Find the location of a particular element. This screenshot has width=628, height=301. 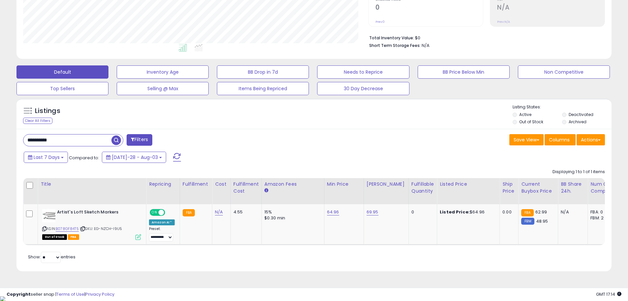

h2: N/A is located at coordinates (551, 8).